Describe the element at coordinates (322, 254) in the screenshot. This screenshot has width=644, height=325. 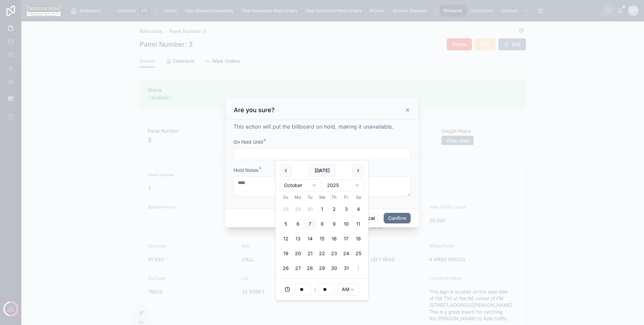
I see `button: Wednesday, October 22nd, 2025` at that location.